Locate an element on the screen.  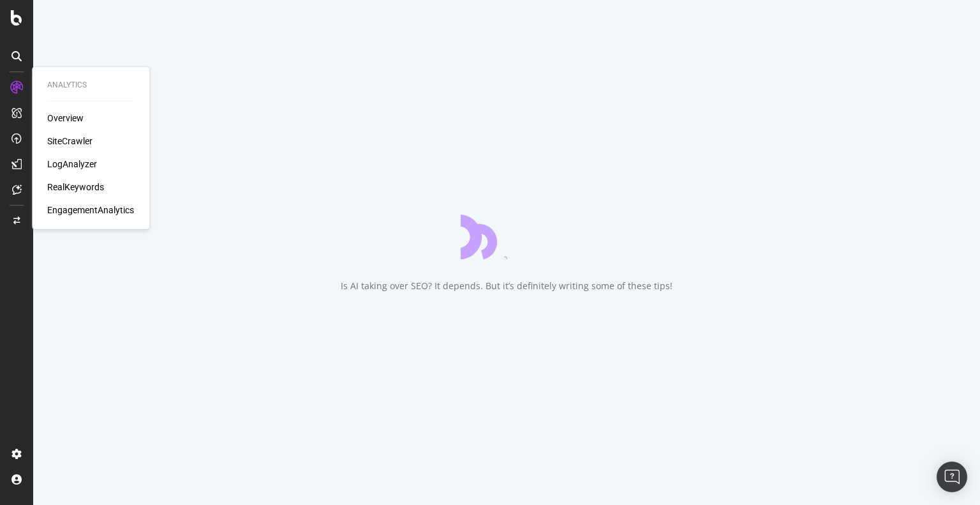
div: SiteCrawler is located at coordinates (69, 141).